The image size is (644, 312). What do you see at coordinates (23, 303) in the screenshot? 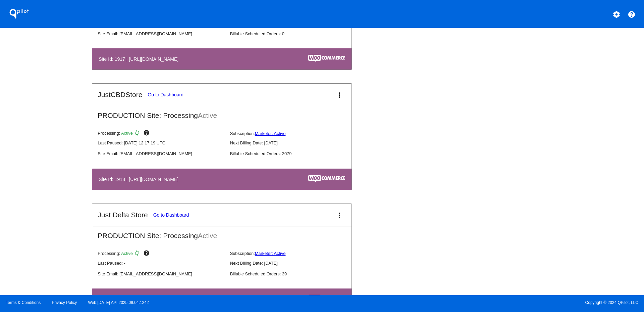
I see `a: Terms & Conditions` at bounding box center [23, 303].